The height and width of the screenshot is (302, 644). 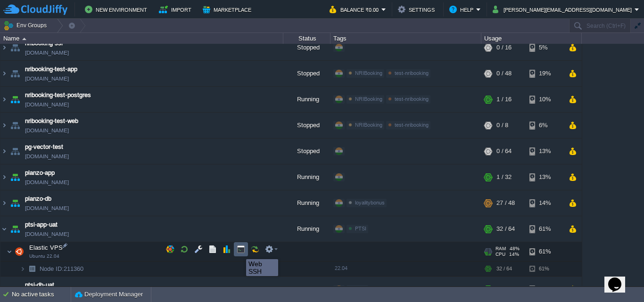 What do you see at coordinates (41, 225) in the screenshot?
I see `a: ptsi-app-uat` at bounding box center [41, 225].